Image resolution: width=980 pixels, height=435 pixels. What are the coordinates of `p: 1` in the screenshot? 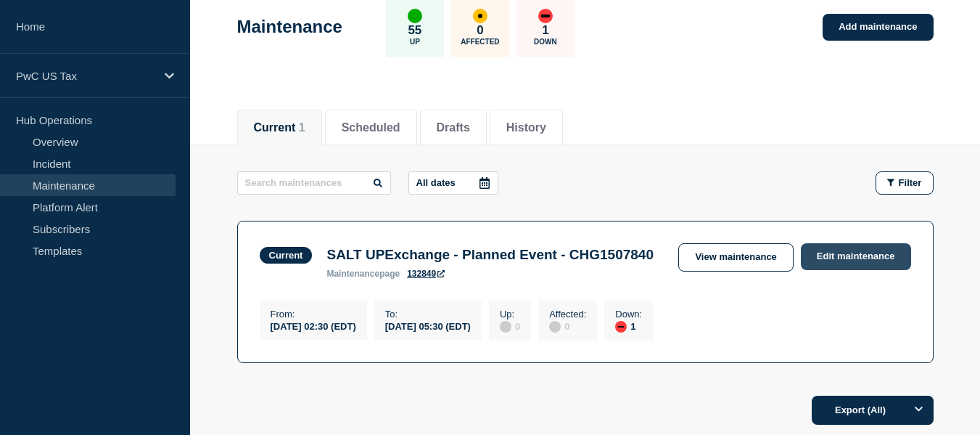 It's located at (545, 31).